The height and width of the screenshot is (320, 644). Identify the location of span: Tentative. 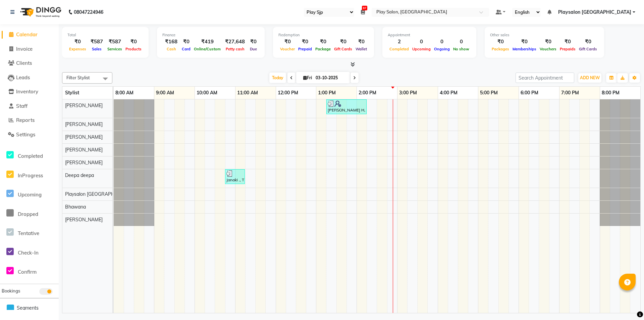
(28, 233).